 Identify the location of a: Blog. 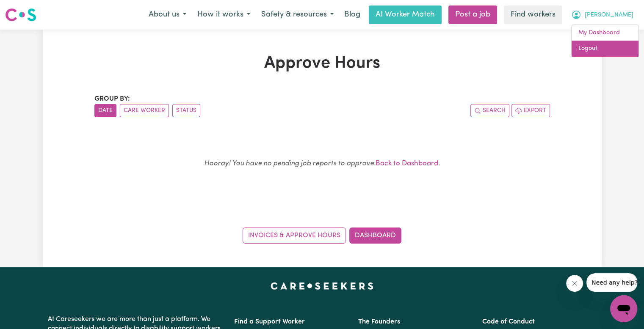
(353, 15).